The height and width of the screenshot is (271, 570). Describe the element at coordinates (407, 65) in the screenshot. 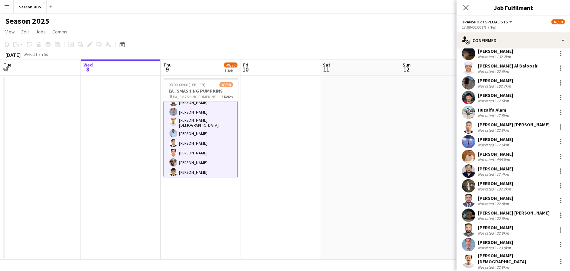

I see `span: Sun` at that location.